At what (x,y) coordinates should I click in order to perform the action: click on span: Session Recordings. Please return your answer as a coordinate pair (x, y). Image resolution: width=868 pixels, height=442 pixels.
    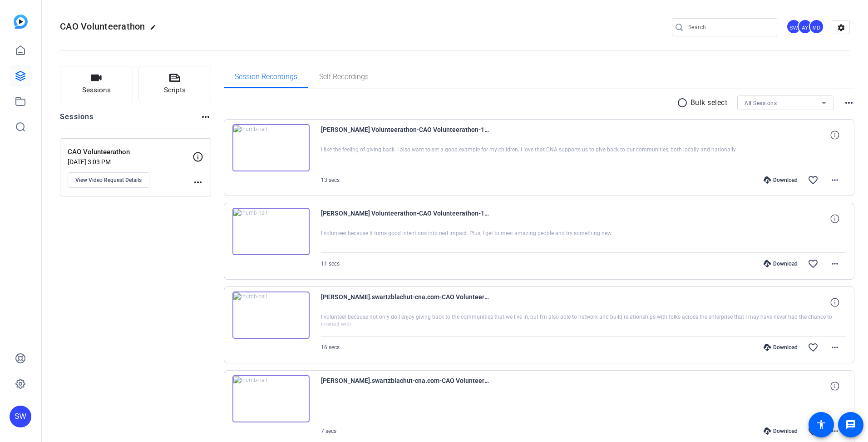
    Looking at the image, I should click on (266, 77).